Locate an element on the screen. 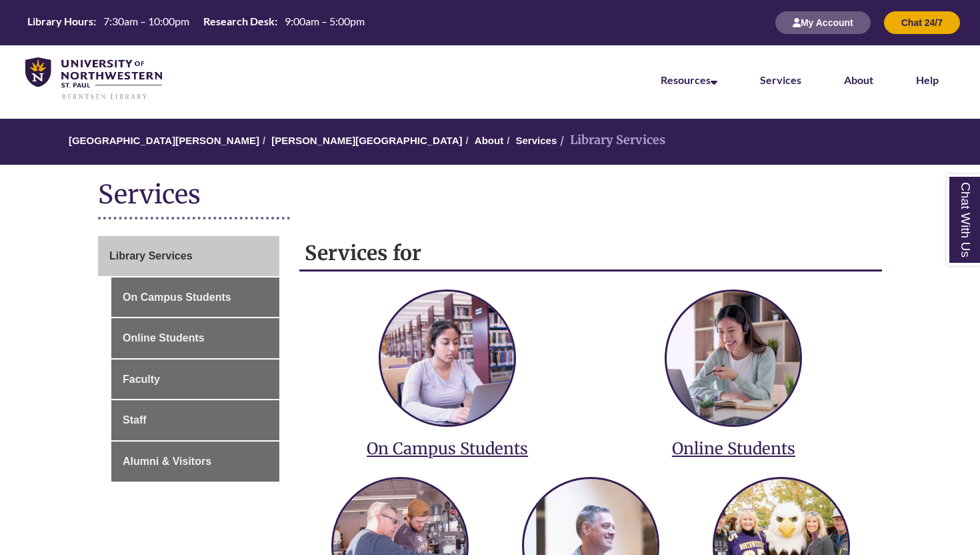  a: Alumni & Visitors is located at coordinates (196, 461).